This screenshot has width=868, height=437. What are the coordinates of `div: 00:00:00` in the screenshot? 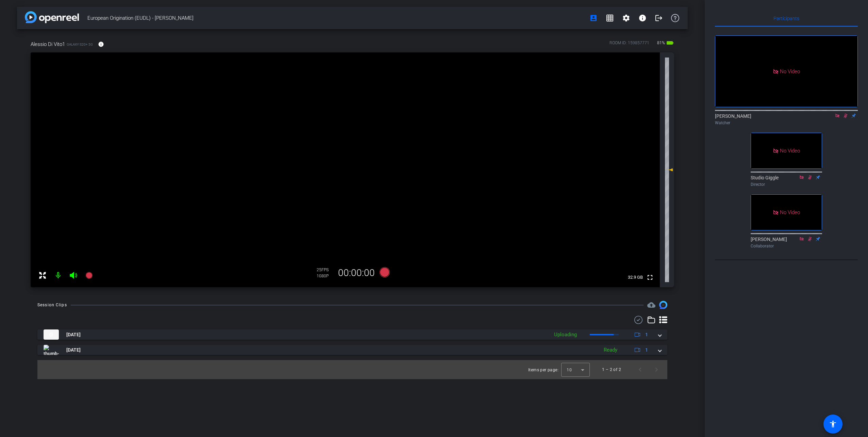 It's located at (356, 273).